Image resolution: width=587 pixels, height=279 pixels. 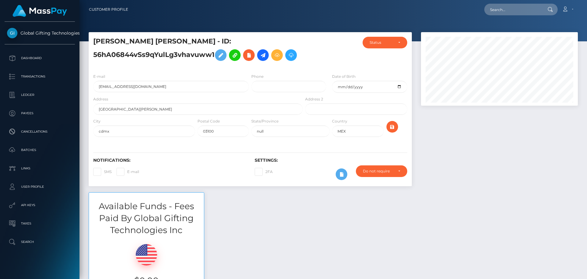 What do you see at coordinates (40, 95) in the screenshot?
I see `a: Ledger` at bounding box center [40, 95].